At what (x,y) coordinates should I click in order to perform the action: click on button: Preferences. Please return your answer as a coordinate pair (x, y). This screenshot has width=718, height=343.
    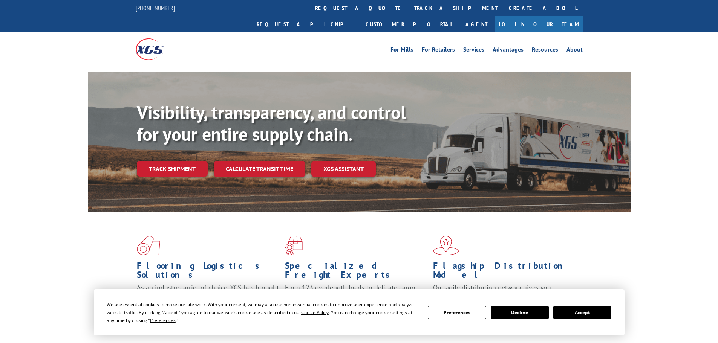
    Looking at the image, I should click on (457, 313).